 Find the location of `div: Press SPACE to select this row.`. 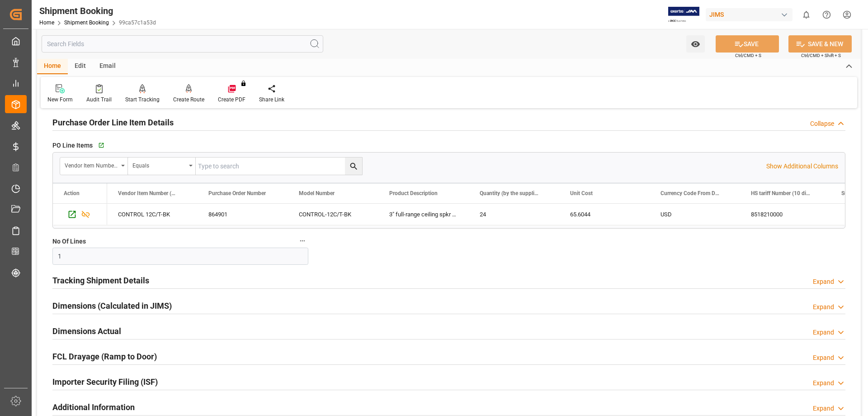

div: Press SPACE to select this row. is located at coordinates (80, 214).